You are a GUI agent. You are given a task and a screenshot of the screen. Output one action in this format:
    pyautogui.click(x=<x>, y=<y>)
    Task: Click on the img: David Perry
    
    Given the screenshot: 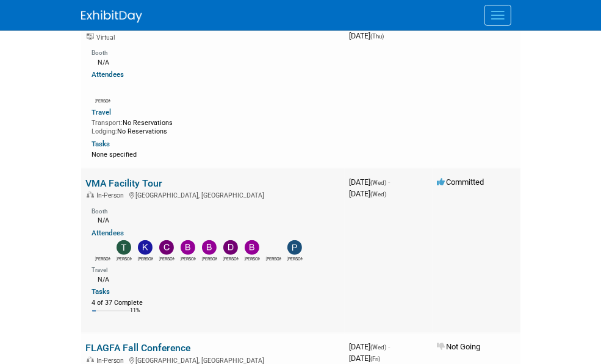 What is the action you would take?
    pyautogui.click(x=231, y=247)
    